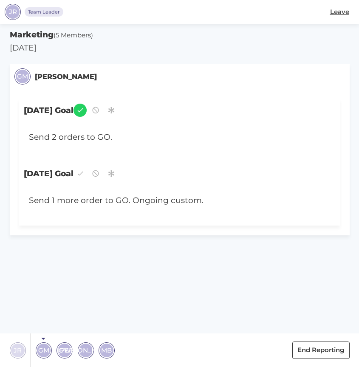  What do you see at coordinates (106, 350) in the screenshot?
I see `span: MB` at bounding box center [106, 350].